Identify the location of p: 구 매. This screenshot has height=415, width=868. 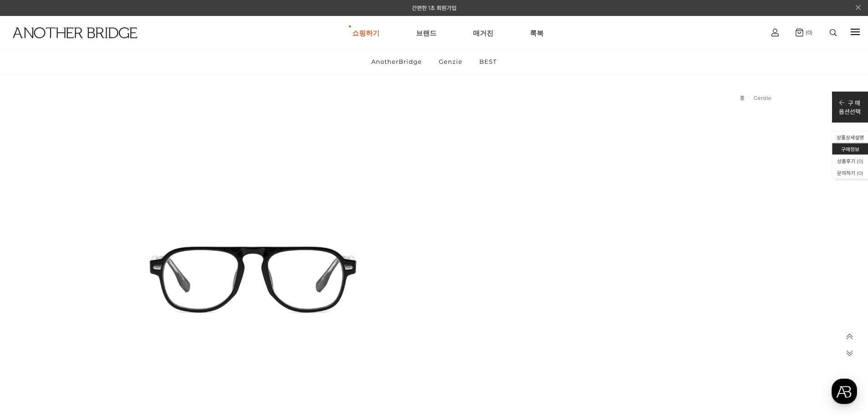
(849, 103).